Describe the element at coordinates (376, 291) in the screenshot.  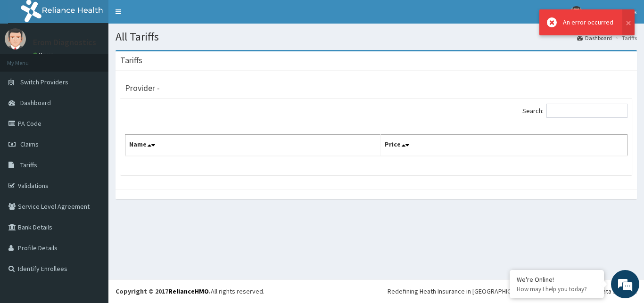
I see `footer: All rights reserved.` at that location.